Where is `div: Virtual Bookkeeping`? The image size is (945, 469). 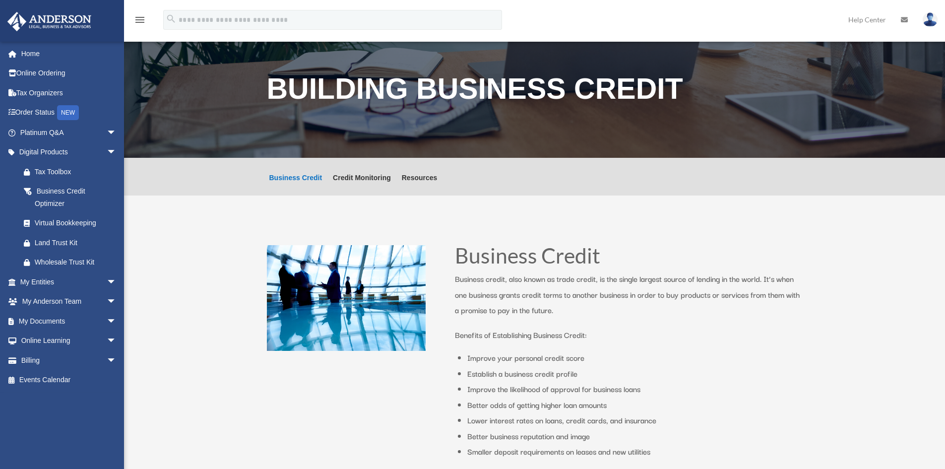
div: Virtual Bookkeeping is located at coordinates (77, 223).